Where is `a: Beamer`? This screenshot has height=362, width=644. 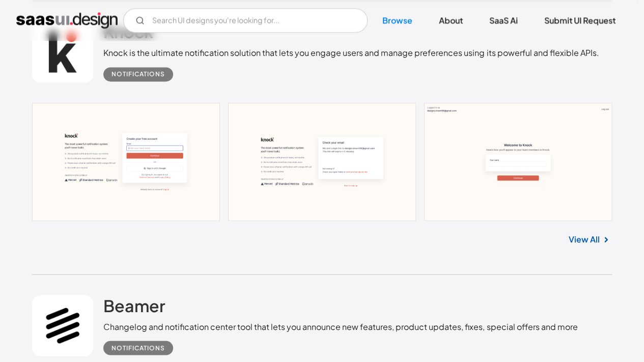 a: Beamer is located at coordinates (134, 307).